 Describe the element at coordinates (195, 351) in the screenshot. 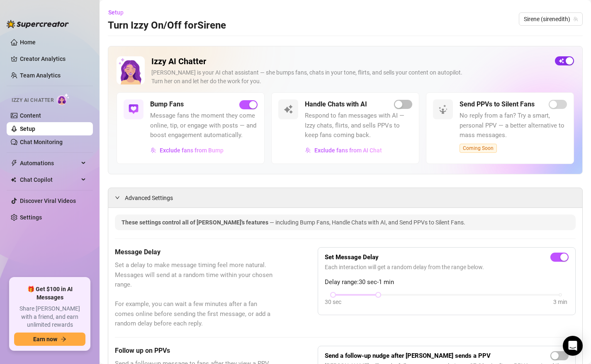

I see `h5: Follow up on PPVs` at that location.